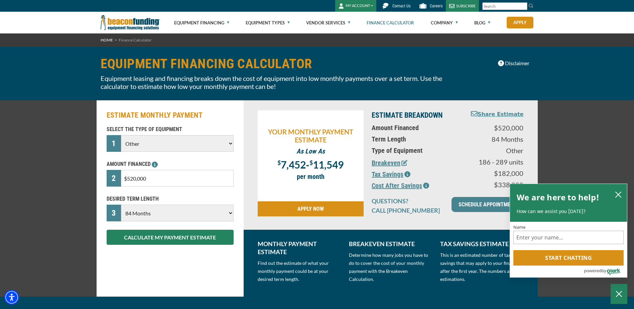  What do you see at coordinates (482, 23) in the screenshot?
I see `a: Blog` at bounding box center [482, 23].